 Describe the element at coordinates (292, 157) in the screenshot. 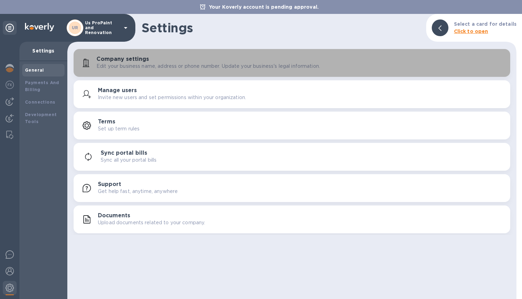

I see `button: Sync portal billsSync all your portal bills` at that location.